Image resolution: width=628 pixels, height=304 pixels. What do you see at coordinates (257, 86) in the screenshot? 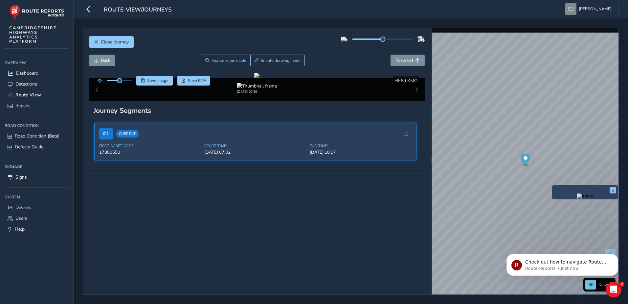
I see `img: Thumbnail frame` at bounding box center [257, 86].